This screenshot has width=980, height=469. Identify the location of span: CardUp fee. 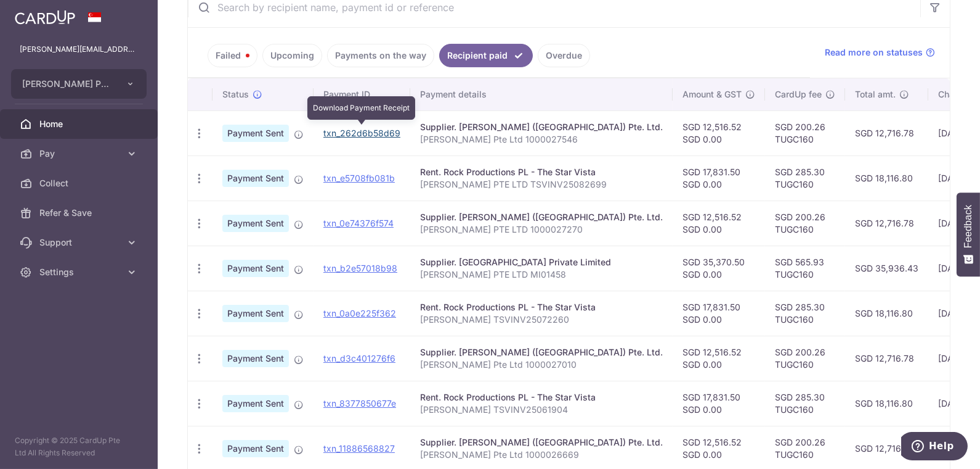
(799, 94).